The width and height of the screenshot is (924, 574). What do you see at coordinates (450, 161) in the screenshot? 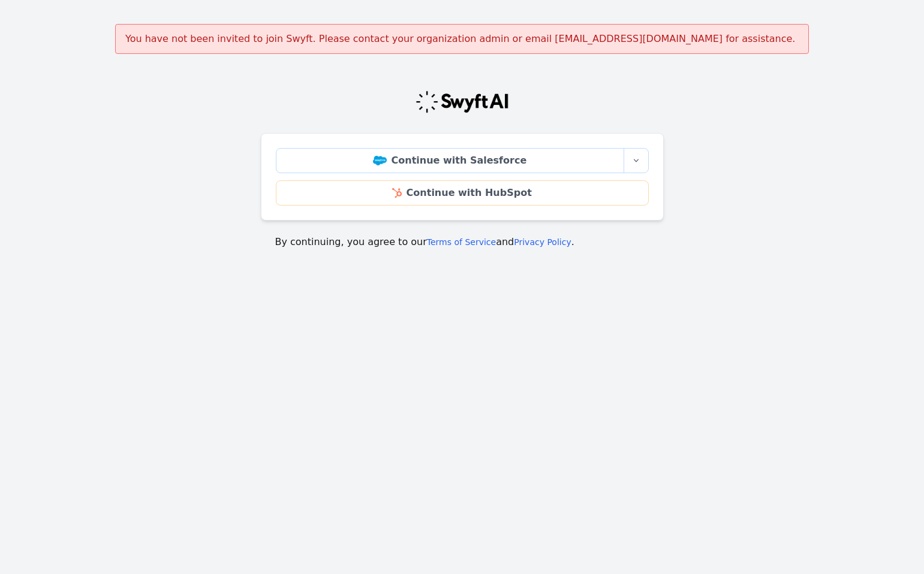
I see `a: Continue with Salesforce` at bounding box center [450, 161].